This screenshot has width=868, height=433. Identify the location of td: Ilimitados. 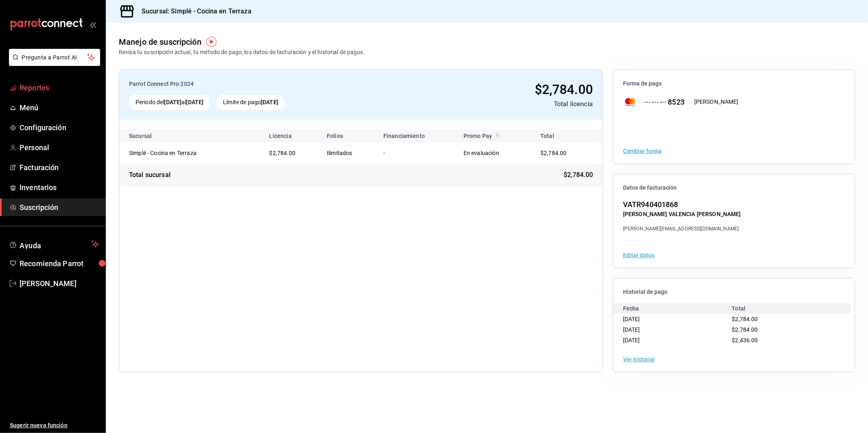
(349, 153).